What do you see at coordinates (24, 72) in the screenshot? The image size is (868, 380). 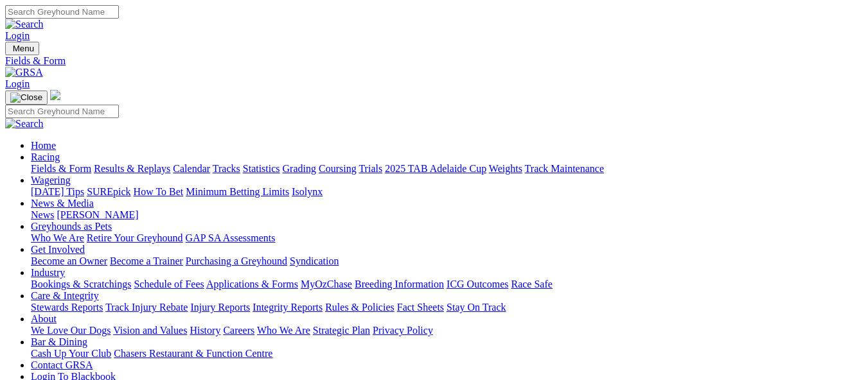 I see `img: GRSA` at bounding box center [24, 72].